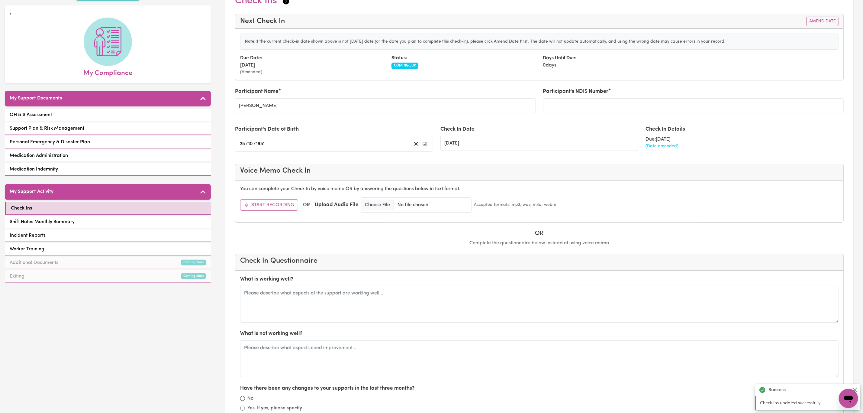 The width and height of the screenshot is (863, 413). I want to click on a: Medication Administration, so click(108, 156).